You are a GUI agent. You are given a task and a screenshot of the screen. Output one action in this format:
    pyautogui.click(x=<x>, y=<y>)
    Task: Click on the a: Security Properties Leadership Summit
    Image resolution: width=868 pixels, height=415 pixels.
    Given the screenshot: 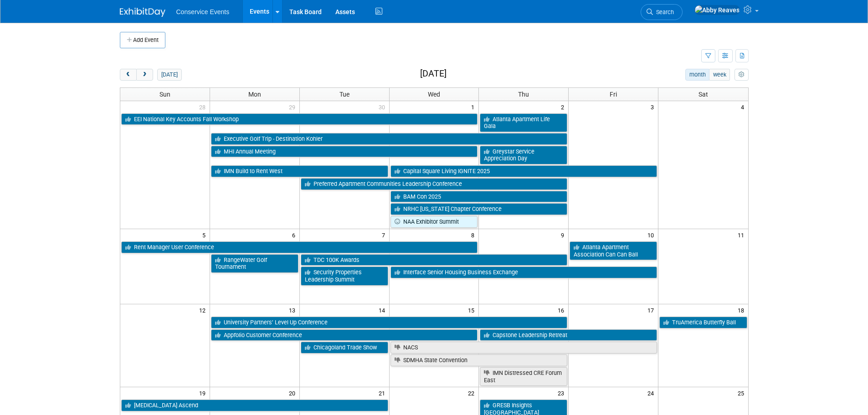 What is the action you would take?
    pyautogui.click(x=344, y=276)
    